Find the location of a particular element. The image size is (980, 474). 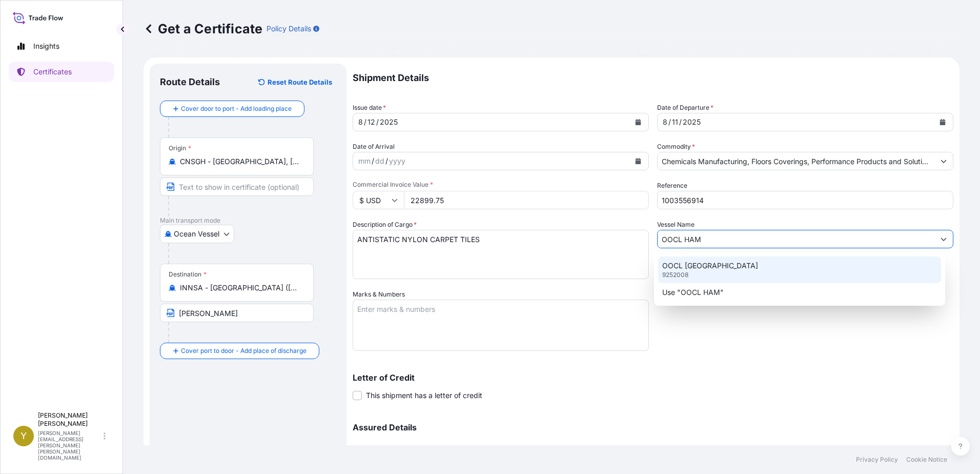

label: Vessel Name is located at coordinates (676, 224).